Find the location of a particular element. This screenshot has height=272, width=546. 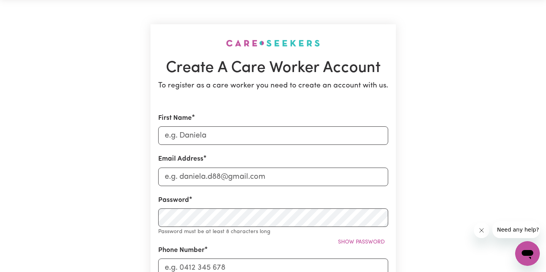

span: Show password is located at coordinates (361, 242).